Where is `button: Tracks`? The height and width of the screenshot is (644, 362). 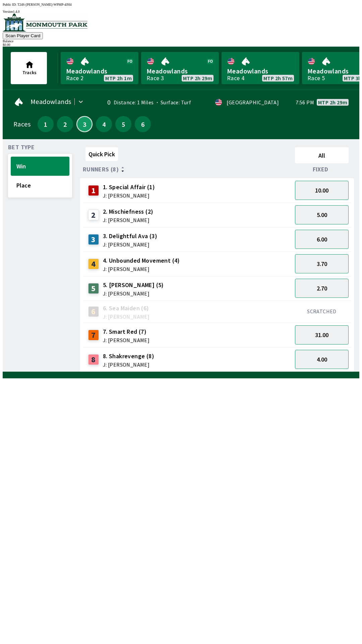
button: Tracks is located at coordinates (29, 68).